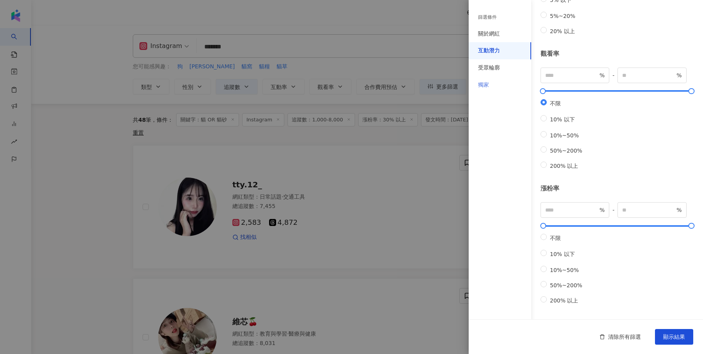 This screenshot has width=703, height=354. What do you see at coordinates (620, 337) in the screenshot?
I see `button: 清除所有篩選` at bounding box center [620, 337].